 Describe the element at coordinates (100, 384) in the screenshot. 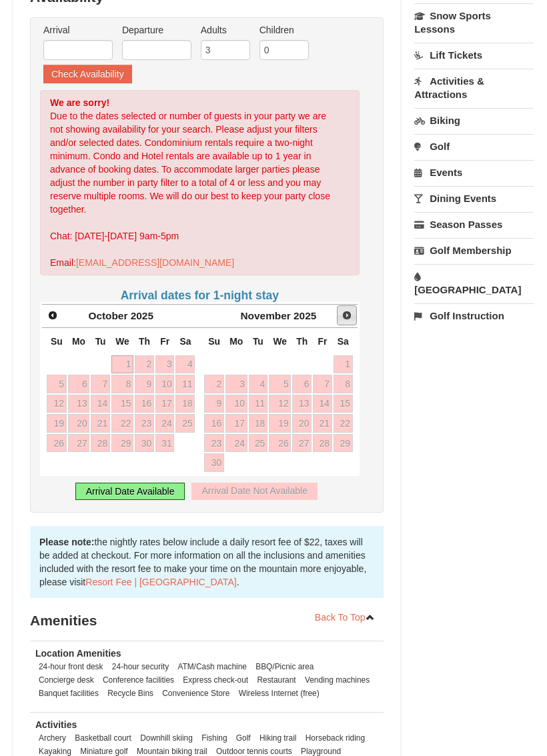

I see `a: 7` at that location.